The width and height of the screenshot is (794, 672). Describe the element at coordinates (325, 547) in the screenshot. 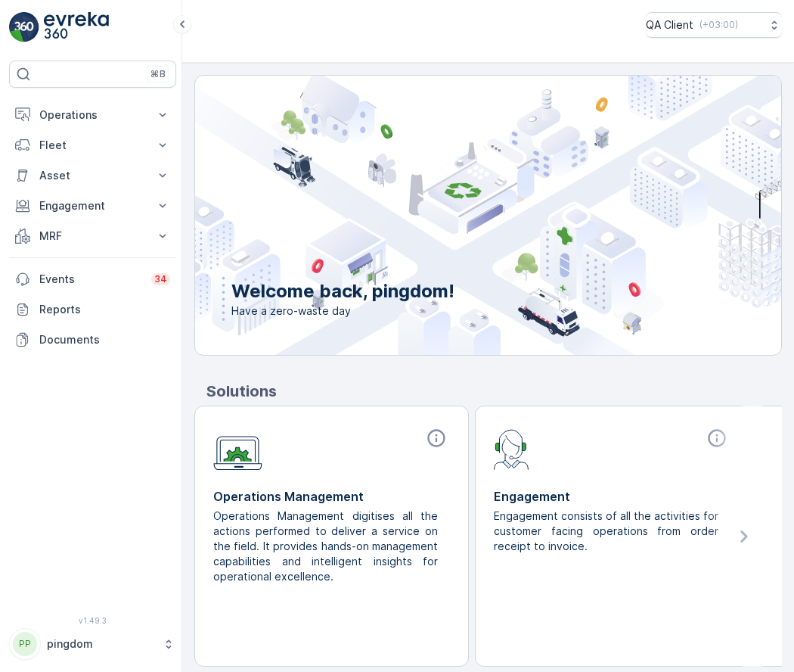

I see `p: Operations Management digitises all the actions performed to deliver a service on the field. It p...` at that location.